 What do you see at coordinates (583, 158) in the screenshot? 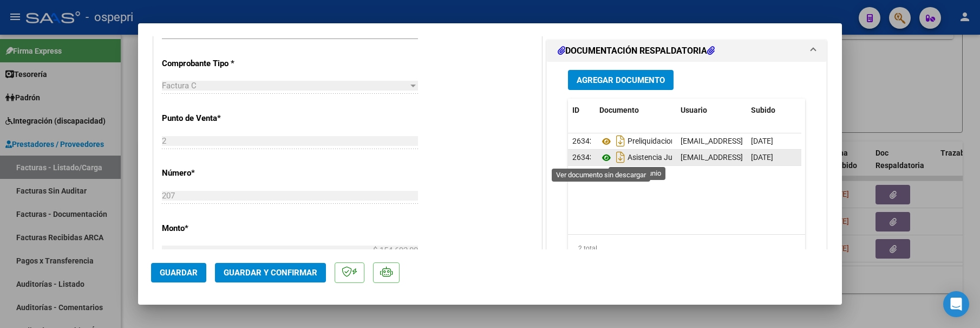
I see `span: 26343` at bounding box center [583, 158].